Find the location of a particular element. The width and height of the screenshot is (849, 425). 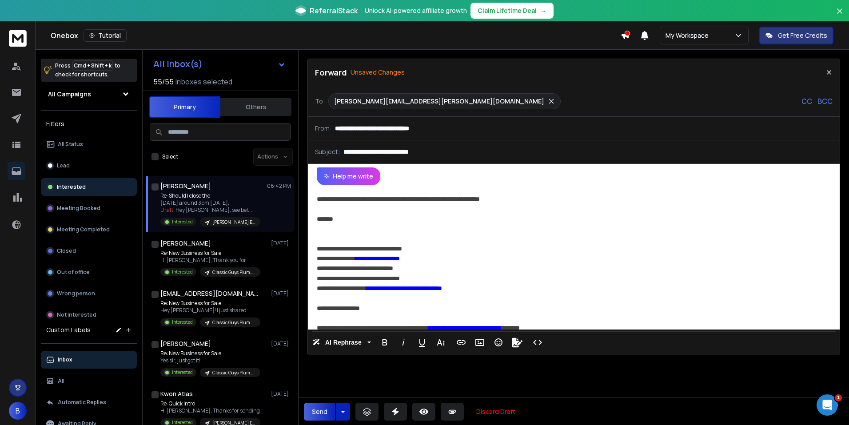

p: Get Free Credits is located at coordinates (803, 36).